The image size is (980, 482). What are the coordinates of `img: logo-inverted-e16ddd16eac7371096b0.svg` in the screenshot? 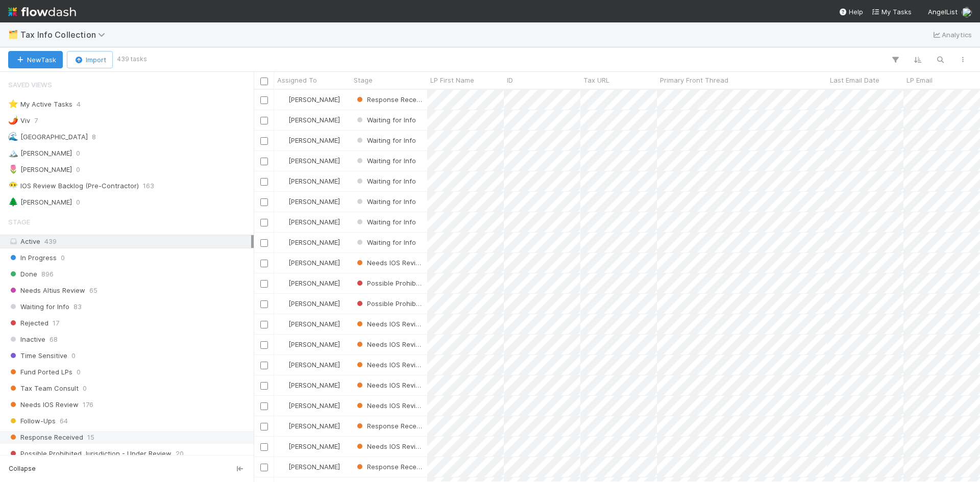 It's located at (42, 11).